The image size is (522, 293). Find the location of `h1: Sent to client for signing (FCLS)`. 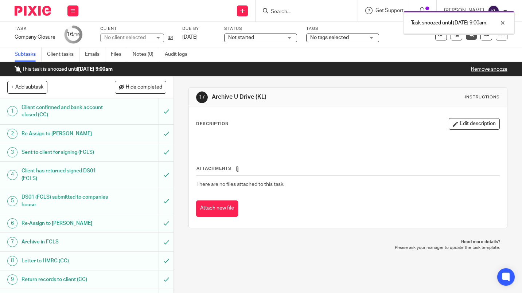

h1: Sent to client for signing (FCLS) is located at coordinates (65, 153).